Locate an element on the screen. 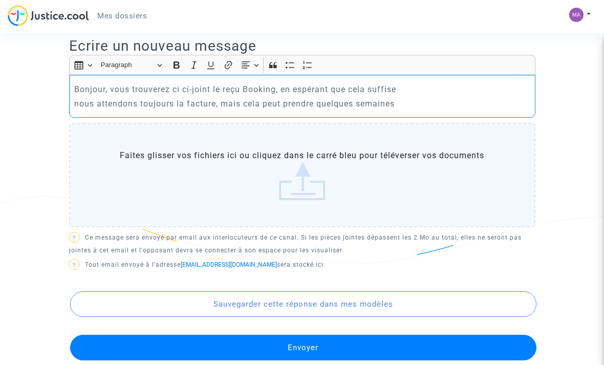 This screenshot has width=604, height=365. p: Tout email envoyé à l'adresse sera stocké ici. is located at coordinates (302, 265).